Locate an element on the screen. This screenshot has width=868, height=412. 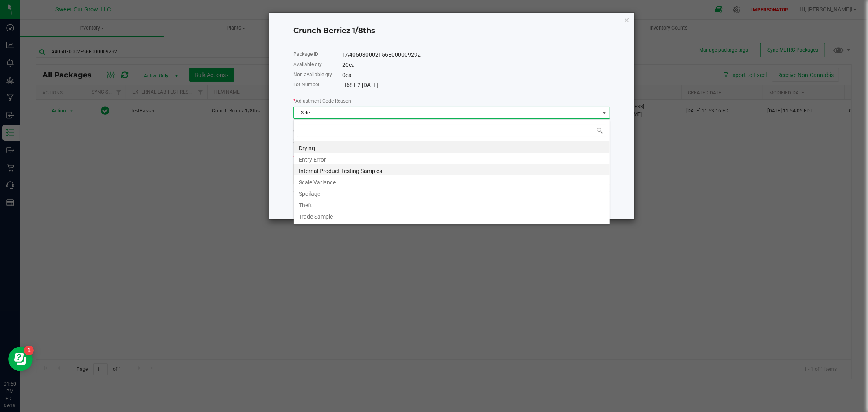
label: Package ID is located at coordinates (306, 54).